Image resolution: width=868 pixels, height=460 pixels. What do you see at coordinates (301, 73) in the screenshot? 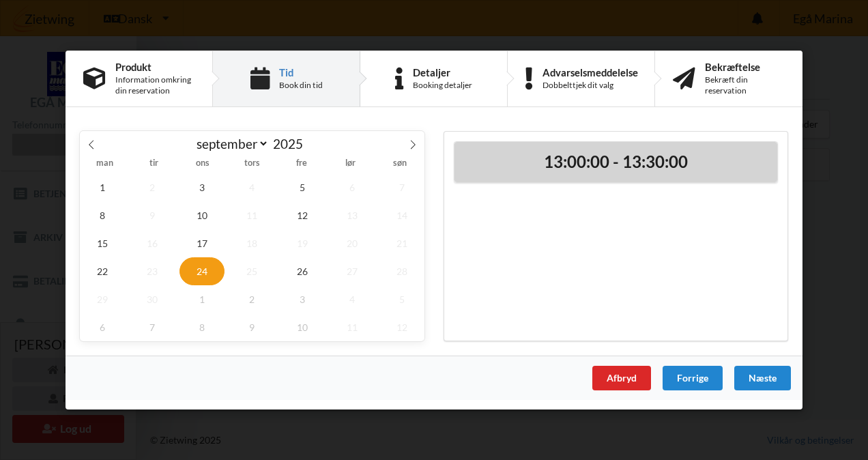
I see `div: Tid` at bounding box center [301, 73].